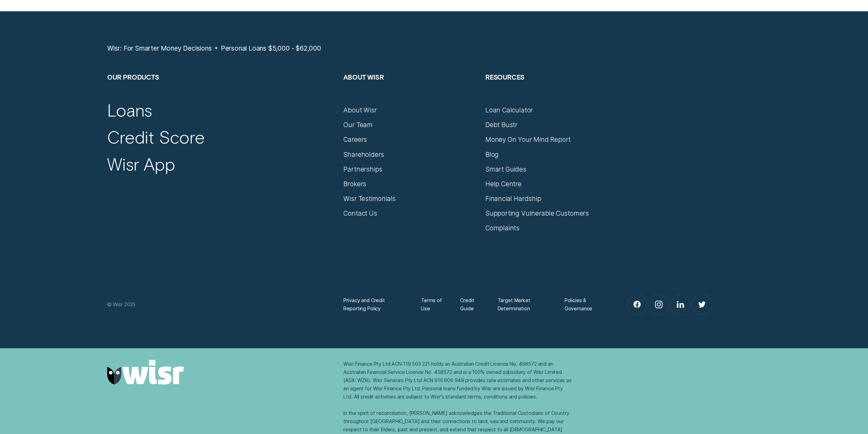 The image size is (868, 434). I want to click on a: LinkedIn, so click(681, 304).